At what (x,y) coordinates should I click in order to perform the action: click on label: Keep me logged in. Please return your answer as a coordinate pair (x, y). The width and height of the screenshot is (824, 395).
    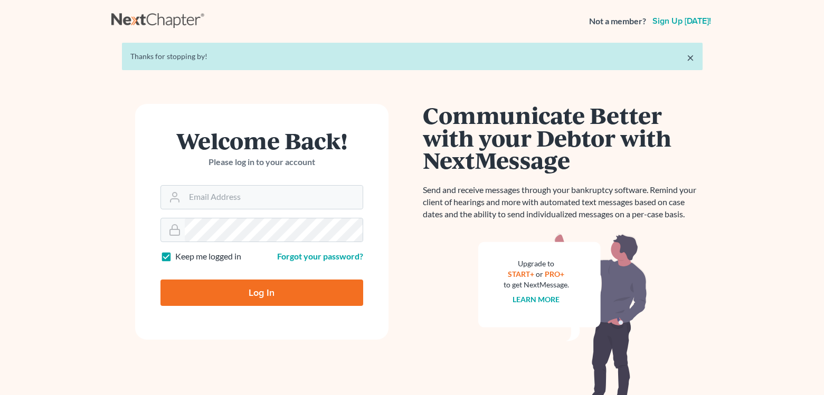
    Looking at the image, I should click on (208, 256).